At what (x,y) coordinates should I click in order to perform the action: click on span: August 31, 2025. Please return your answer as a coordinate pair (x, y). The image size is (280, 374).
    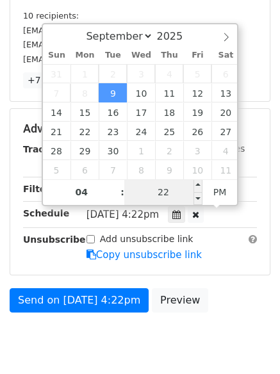
    Looking at the image, I should click on (57, 74).